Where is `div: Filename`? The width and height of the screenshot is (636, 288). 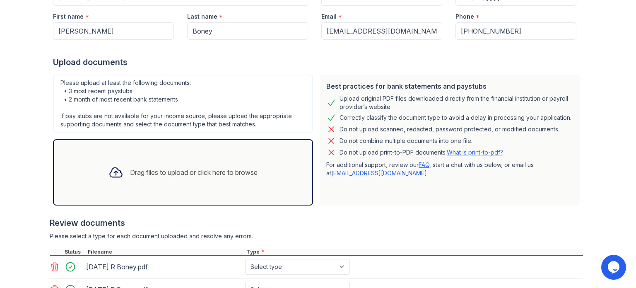
div: Filename is located at coordinates (166, 252).